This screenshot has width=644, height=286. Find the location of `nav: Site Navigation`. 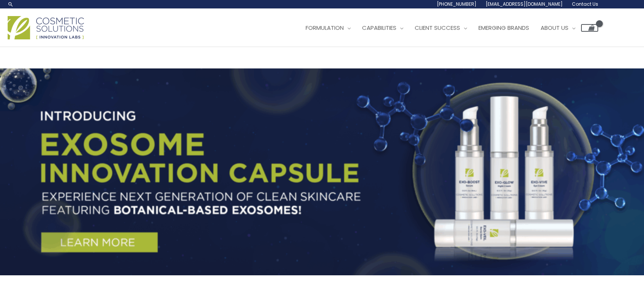

nav: Site Navigation is located at coordinates (446, 28).